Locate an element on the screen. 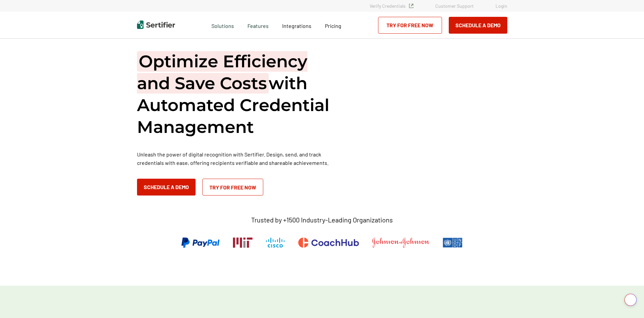 This screenshot has height=318, width=644. img: Sertifier | Digital Credentialing Platform is located at coordinates (156, 25).